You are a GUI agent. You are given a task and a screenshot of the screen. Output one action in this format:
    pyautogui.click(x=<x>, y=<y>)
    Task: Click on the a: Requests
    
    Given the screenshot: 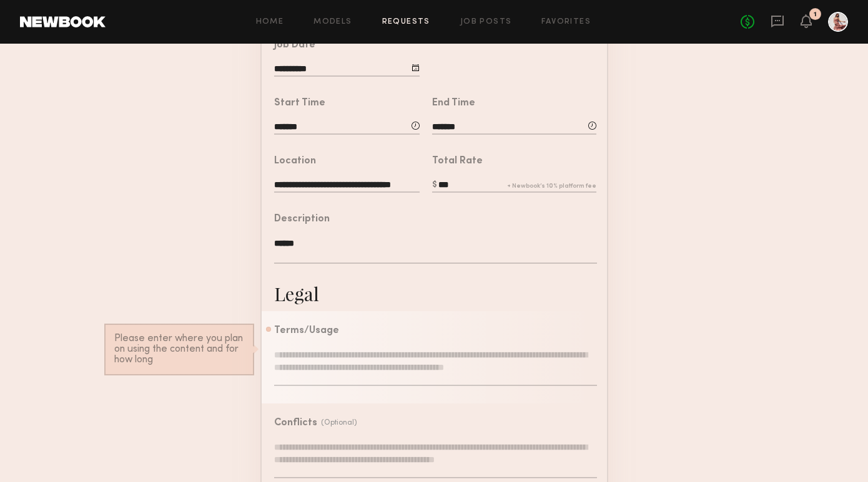 What is the action you would take?
    pyautogui.click(x=406, y=22)
    